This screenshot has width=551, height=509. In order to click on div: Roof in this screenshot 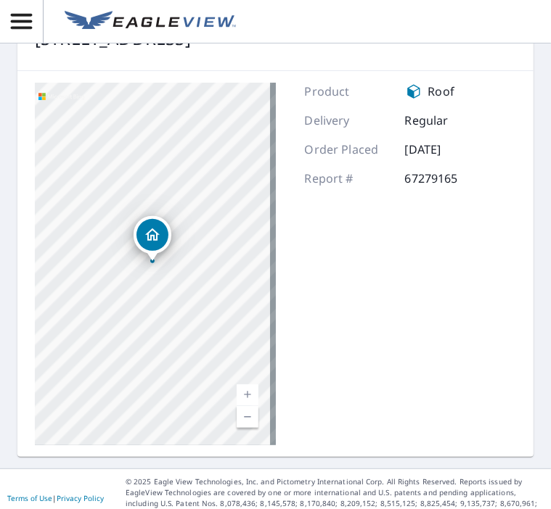, I will do `click(448, 91)`.